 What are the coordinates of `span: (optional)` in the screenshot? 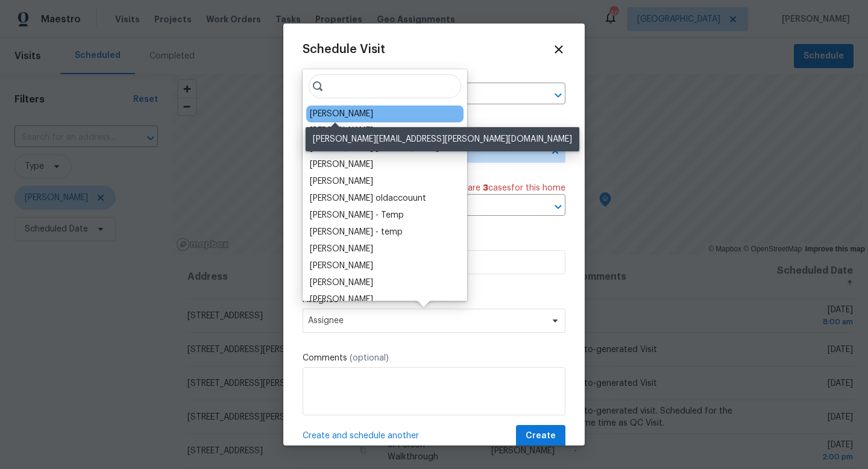 It's located at (369, 358).